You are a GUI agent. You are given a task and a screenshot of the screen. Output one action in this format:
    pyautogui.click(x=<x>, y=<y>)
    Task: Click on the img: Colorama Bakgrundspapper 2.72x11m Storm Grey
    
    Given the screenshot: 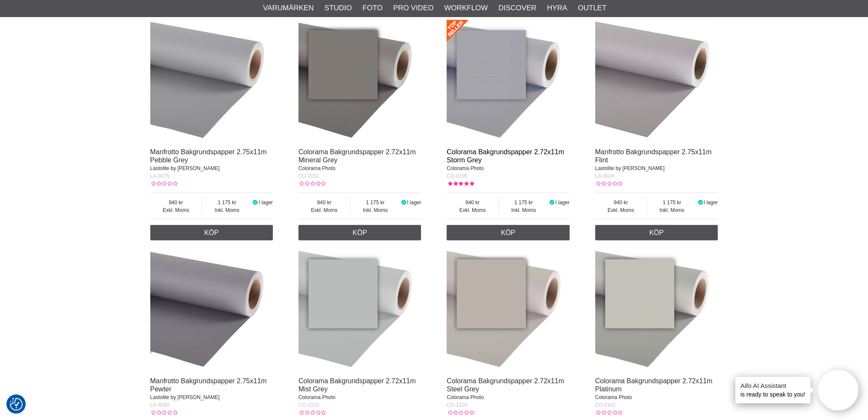 What is the action you would take?
    pyautogui.click(x=508, y=81)
    